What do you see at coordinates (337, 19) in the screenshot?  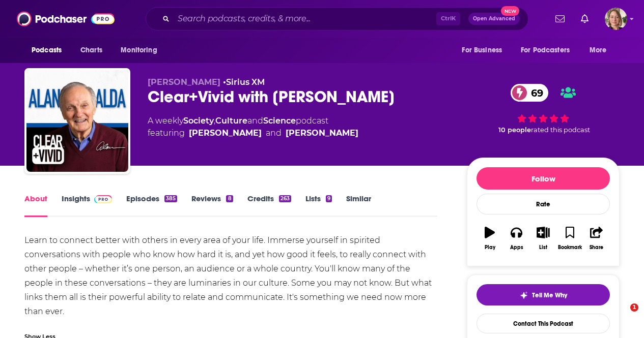 I see `div: Search podcasts, credits, & more...` at bounding box center [337, 19].